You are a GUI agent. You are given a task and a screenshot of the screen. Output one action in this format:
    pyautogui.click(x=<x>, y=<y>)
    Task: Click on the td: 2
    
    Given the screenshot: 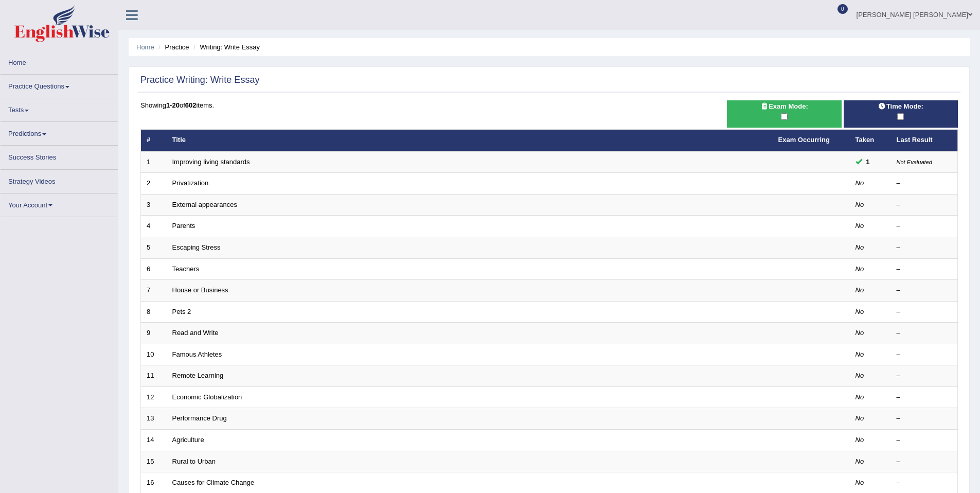 What is the action you would take?
    pyautogui.click(x=154, y=184)
    